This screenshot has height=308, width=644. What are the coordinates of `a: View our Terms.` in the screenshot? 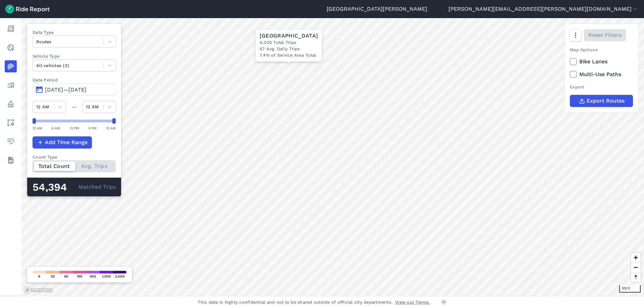 It's located at (413, 302).